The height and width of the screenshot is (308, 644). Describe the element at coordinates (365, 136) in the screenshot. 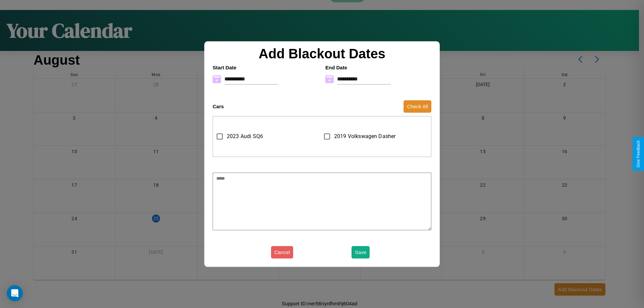

I see `span: 2019 Volkswagen Dasher` at that location.